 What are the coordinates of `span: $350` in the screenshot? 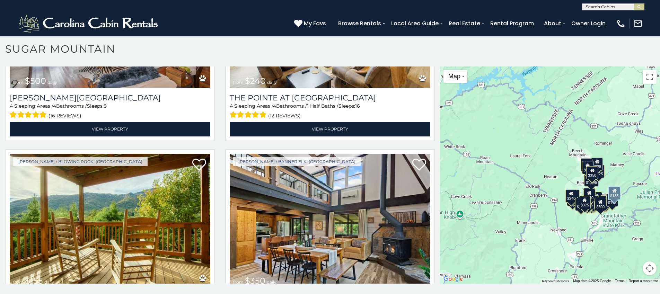 It's located at (255, 280).